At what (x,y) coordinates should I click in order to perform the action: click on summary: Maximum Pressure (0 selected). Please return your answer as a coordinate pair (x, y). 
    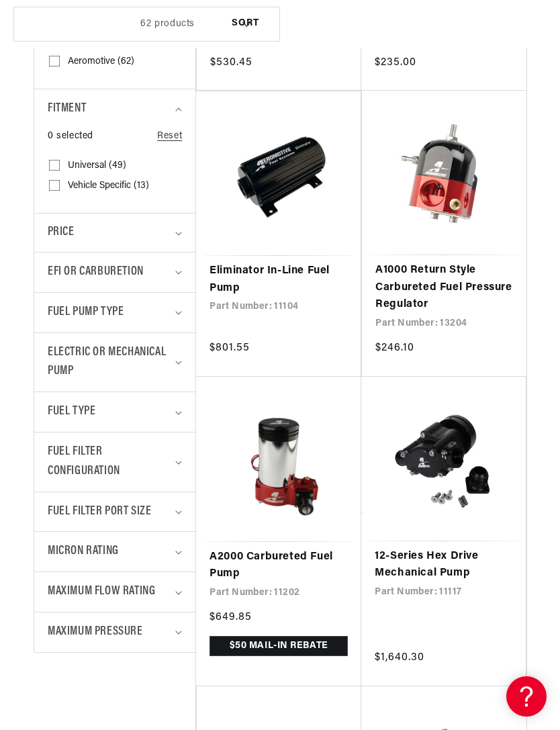
    Looking at the image, I should click on (115, 632).